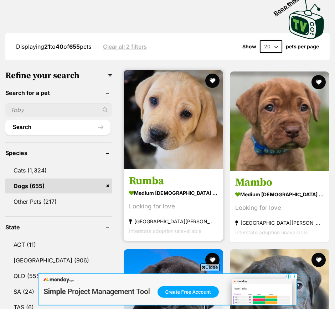 This screenshot has height=309, width=335. What do you see at coordinates (59, 245) in the screenshot?
I see `a: ACT (11)` at bounding box center [59, 245].